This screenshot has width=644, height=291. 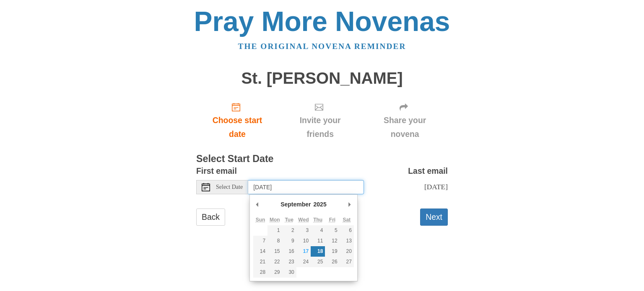 I want to click on a: The original novena reminder, so click(x=322, y=46).